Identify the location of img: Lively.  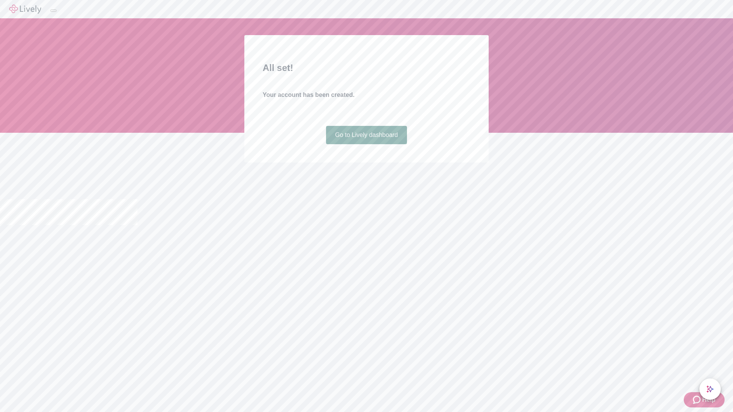
(25, 9).